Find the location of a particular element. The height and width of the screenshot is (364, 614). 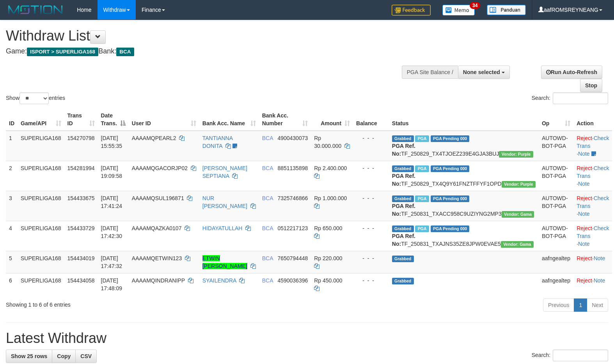

th: Game/API: activate to sort column ascending is located at coordinates (41, 119).